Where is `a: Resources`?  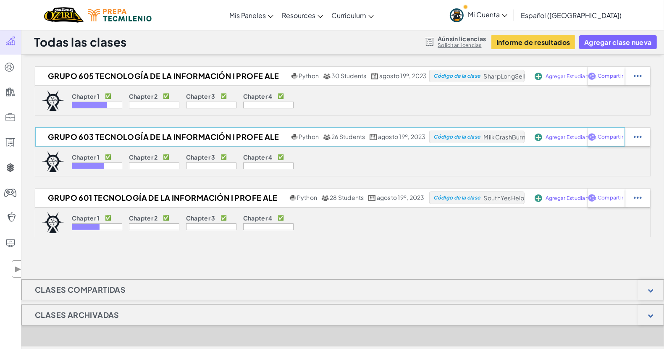 a: Resources is located at coordinates (302, 15).